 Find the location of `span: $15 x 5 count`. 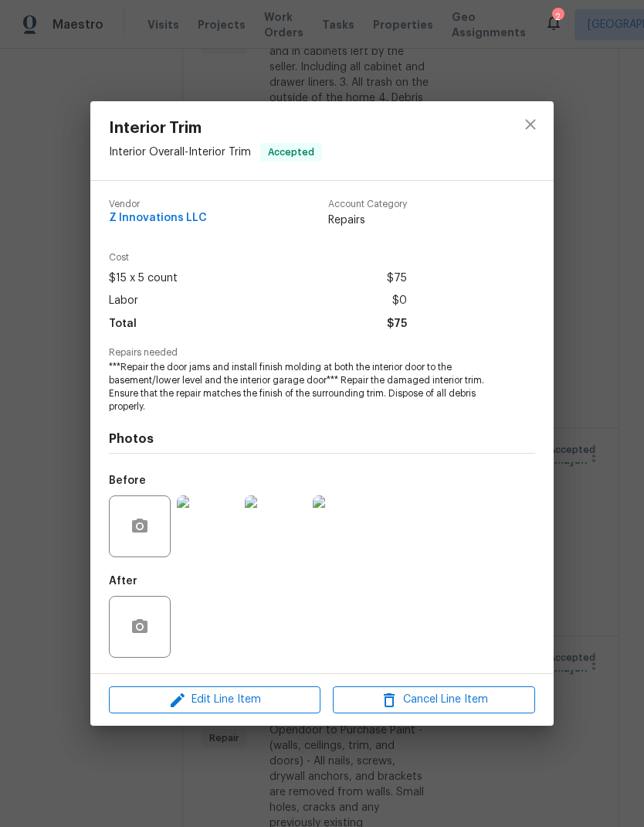

span: $15 x 5 count is located at coordinates (143, 278).